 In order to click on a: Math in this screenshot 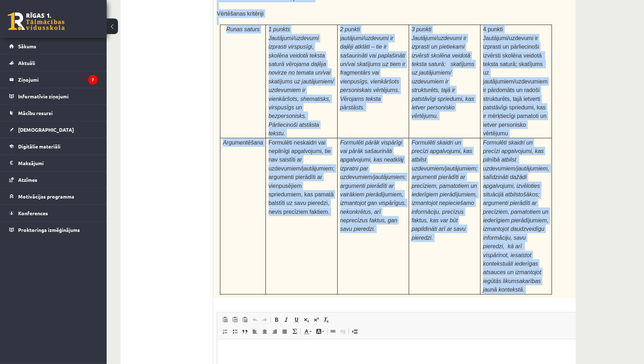, I will do `click(295, 331)`.